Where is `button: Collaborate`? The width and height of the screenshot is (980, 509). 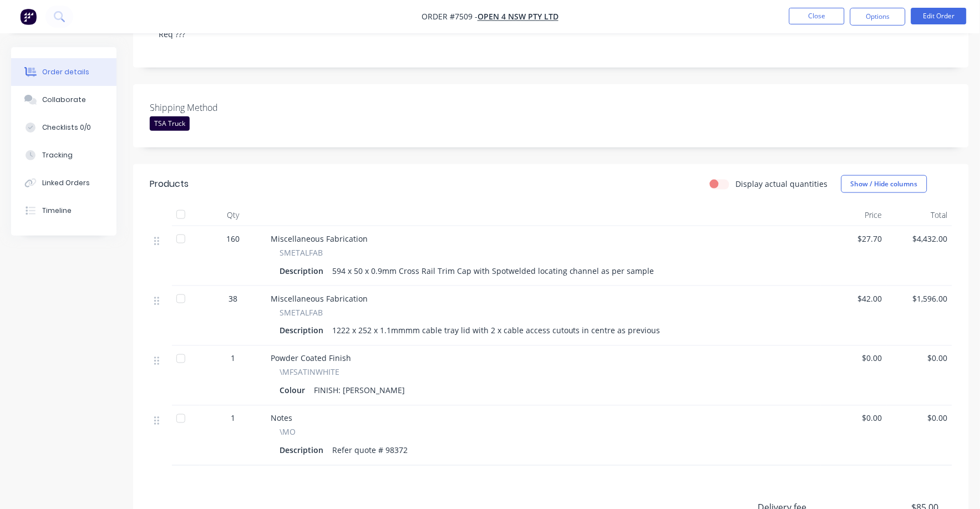 button: Collaborate is located at coordinates (64, 100).